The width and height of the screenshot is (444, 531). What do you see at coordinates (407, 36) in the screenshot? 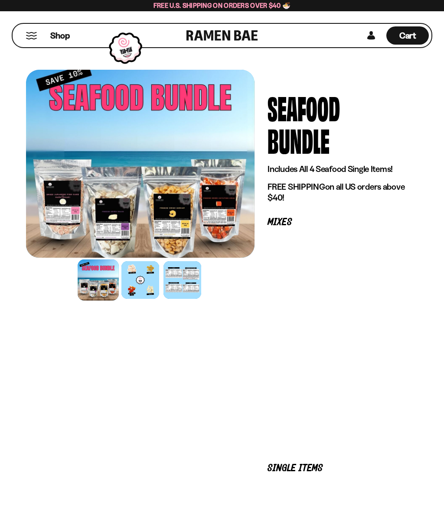
I see `div: Cart` at bounding box center [407, 36].